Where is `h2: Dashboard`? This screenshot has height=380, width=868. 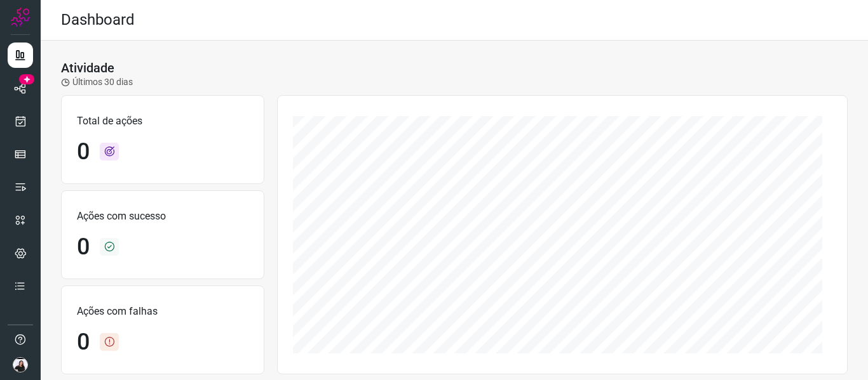
h2: Dashboard is located at coordinates (98, 19).